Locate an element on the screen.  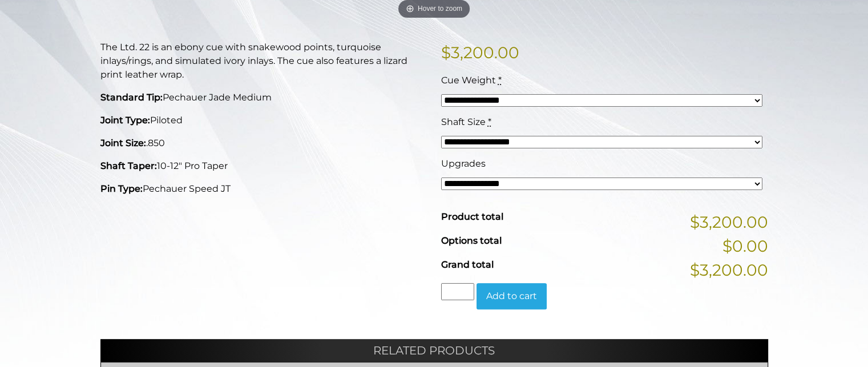
p: Pechauer Jade Medium is located at coordinates (263, 97).